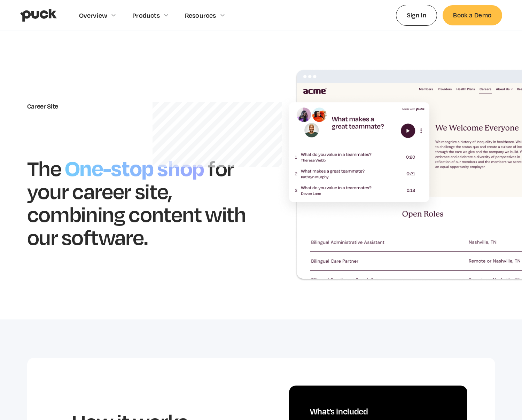 This screenshot has height=420, width=522. I want to click on h1: The, so click(44, 168).